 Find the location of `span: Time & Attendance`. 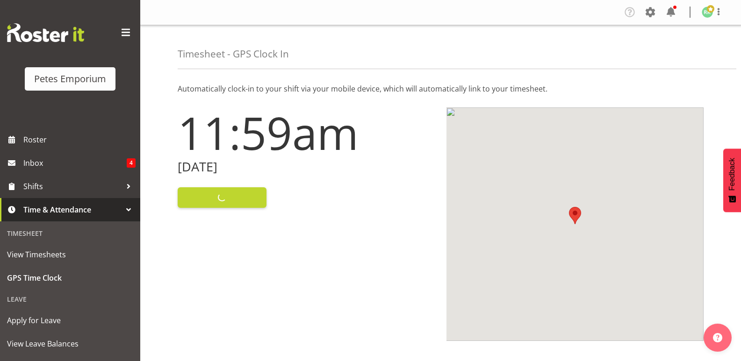

span: Time & Attendance is located at coordinates (72, 210).